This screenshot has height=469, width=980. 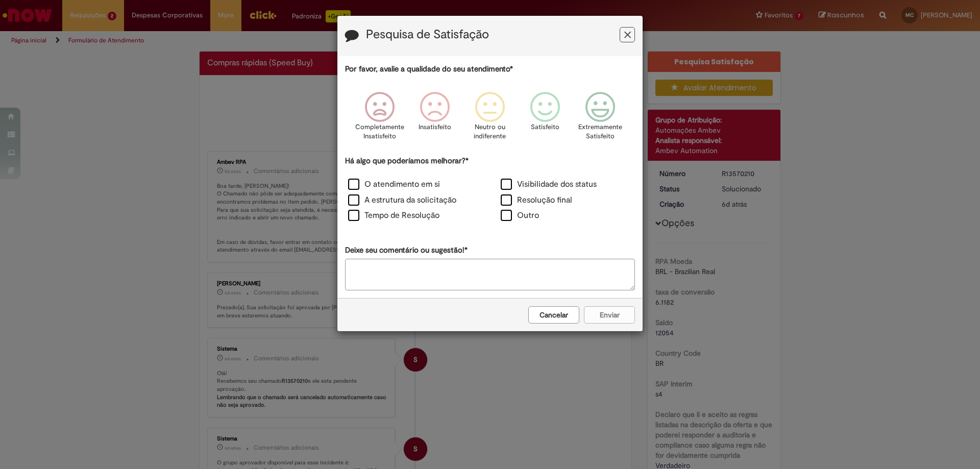 I want to click on p: Insatisfeito, so click(x=435, y=127).